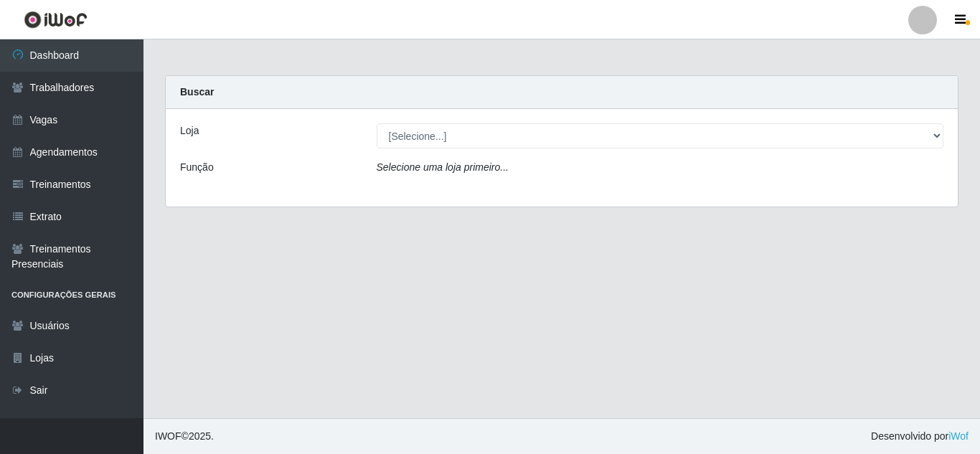  I want to click on strong: Buscar, so click(197, 92).